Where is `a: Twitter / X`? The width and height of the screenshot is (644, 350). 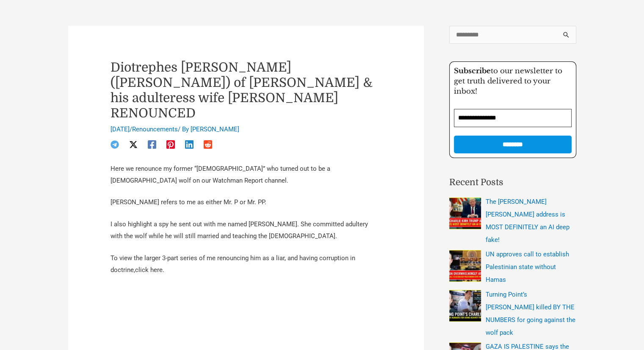
a: Twitter / X is located at coordinates (133, 144).